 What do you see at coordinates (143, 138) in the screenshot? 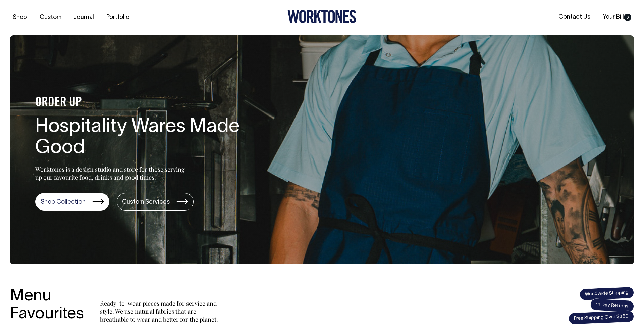
I see `h1: Hospitality Wares Made Good` at bounding box center [143, 138].